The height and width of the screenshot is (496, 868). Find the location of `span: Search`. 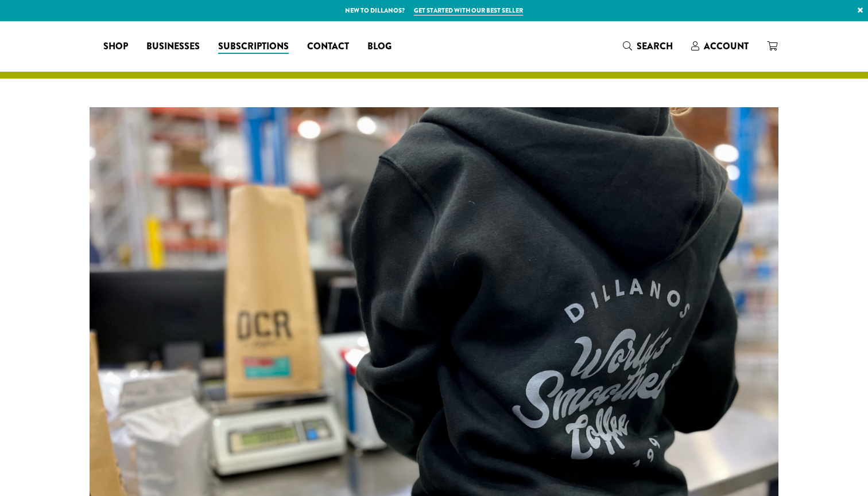

span: Search is located at coordinates (654, 46).